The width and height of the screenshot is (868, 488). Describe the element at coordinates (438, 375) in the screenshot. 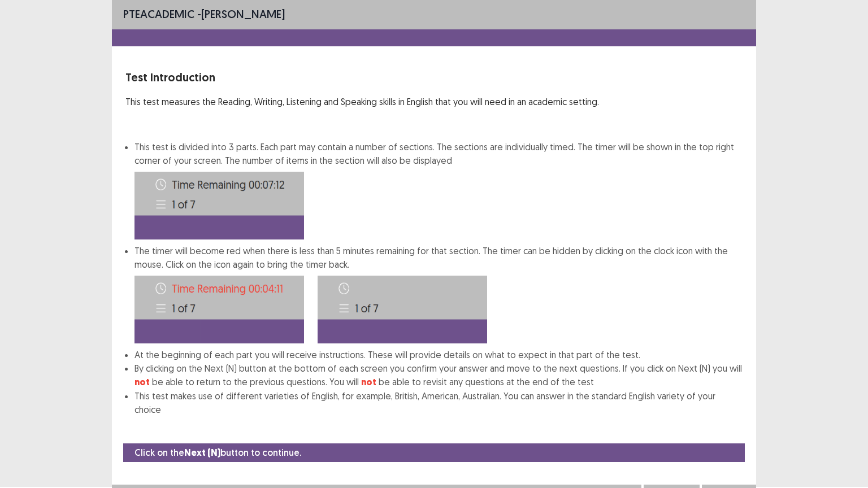

I see `li: By clicking on the Next (N) button at the bottom of each screen you confirm your answer and move ...` at that location.